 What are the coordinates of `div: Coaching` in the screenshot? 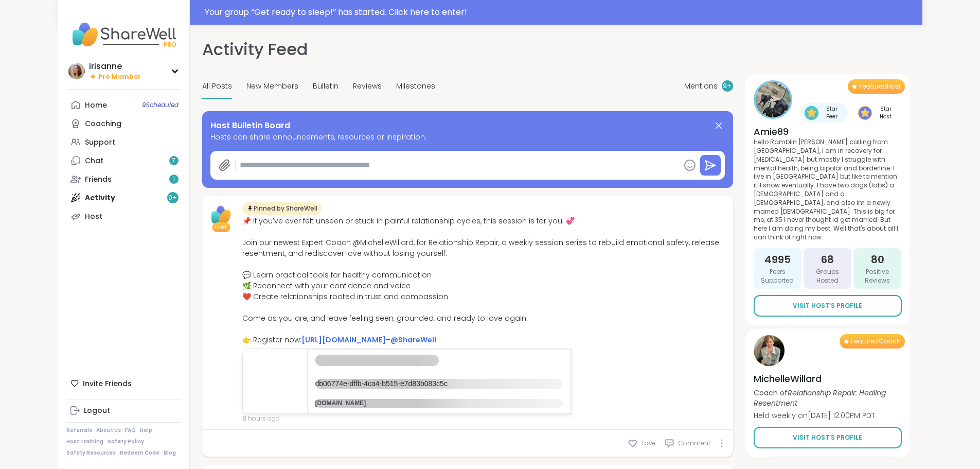 It's located at (103, 124).